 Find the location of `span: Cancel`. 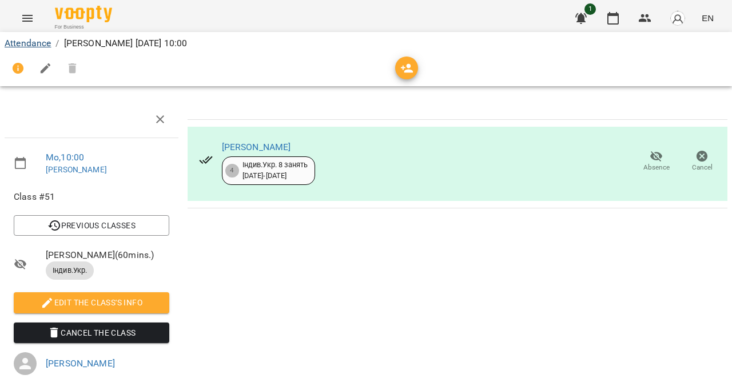

span: Cancel is located at coordinates (702, 167).